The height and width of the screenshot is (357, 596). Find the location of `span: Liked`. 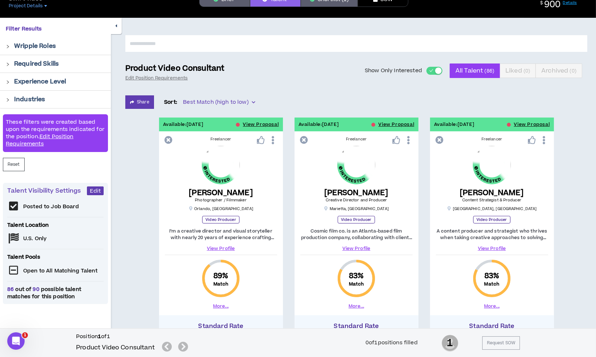

span: Liked is located at coordinates (518, 71).